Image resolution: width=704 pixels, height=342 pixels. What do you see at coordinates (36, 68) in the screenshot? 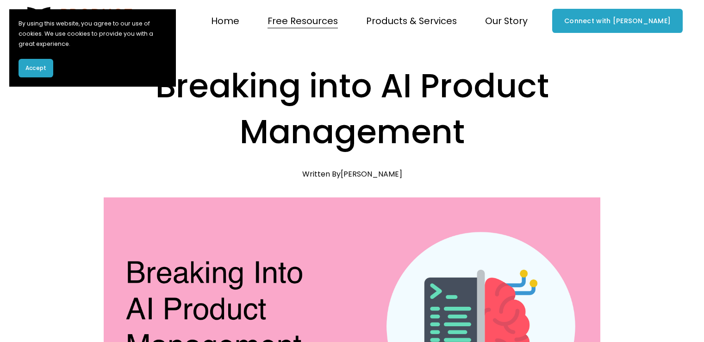
I see `span: Accept` at bounding box center [36, 68].